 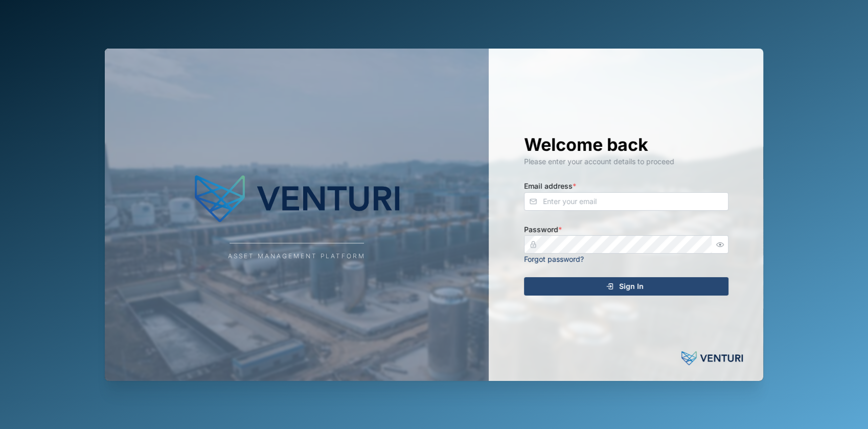 I want to click on div: Please enter your account details to proceed, so click(x=626, y=161).